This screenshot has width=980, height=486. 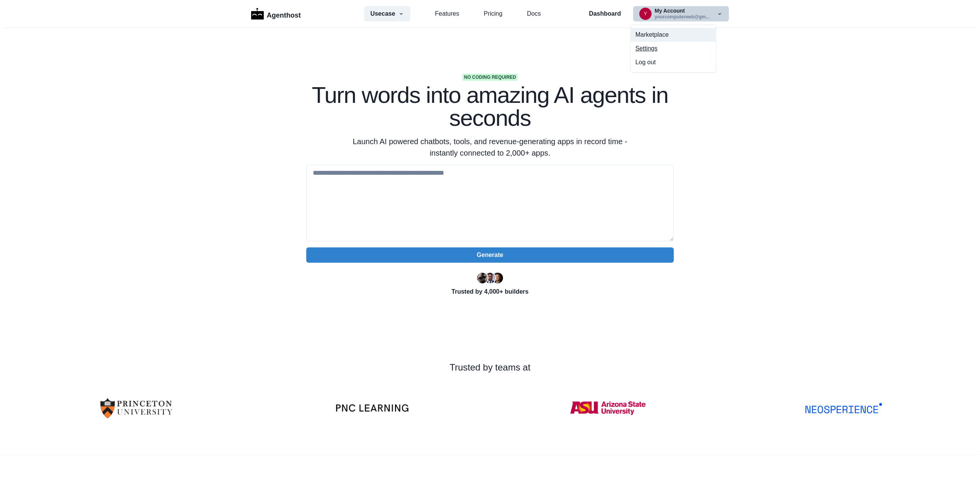 I want to click on button: Marketplace, so click(x=674, y=35).